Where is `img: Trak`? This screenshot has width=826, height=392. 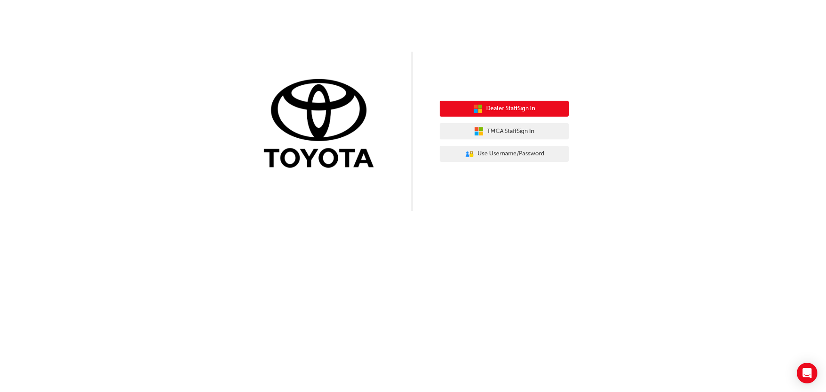 img: Trak is located at coordinates (322, 124).